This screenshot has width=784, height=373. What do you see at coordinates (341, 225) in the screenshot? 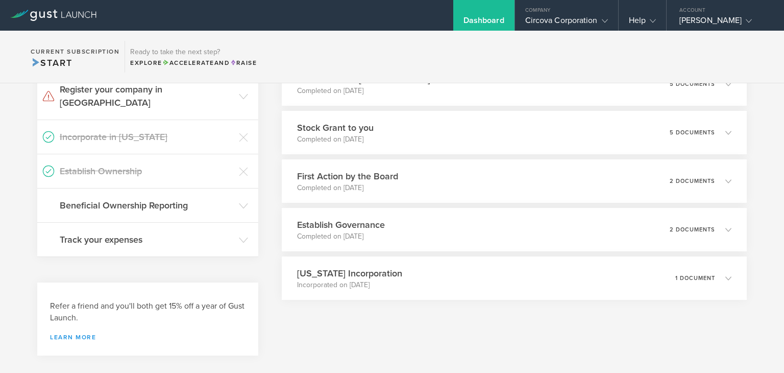
I see `h3: Establish Governance` at bounding box center [341, 225].